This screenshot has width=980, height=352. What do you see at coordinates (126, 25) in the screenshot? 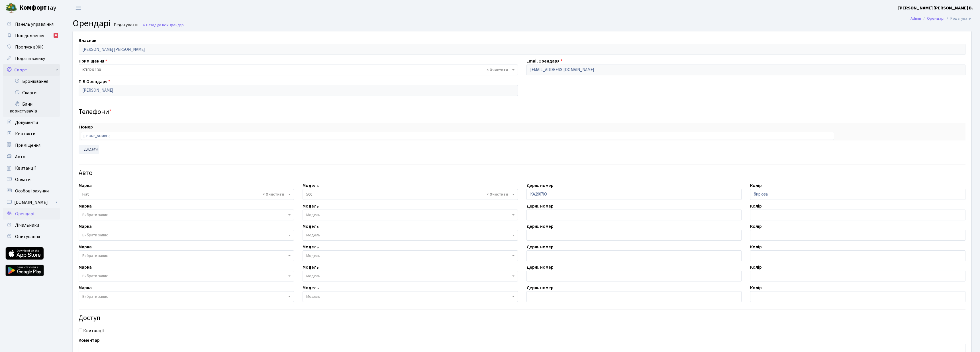
I see `small: Редагувати .` at bounding box center [126, 25].